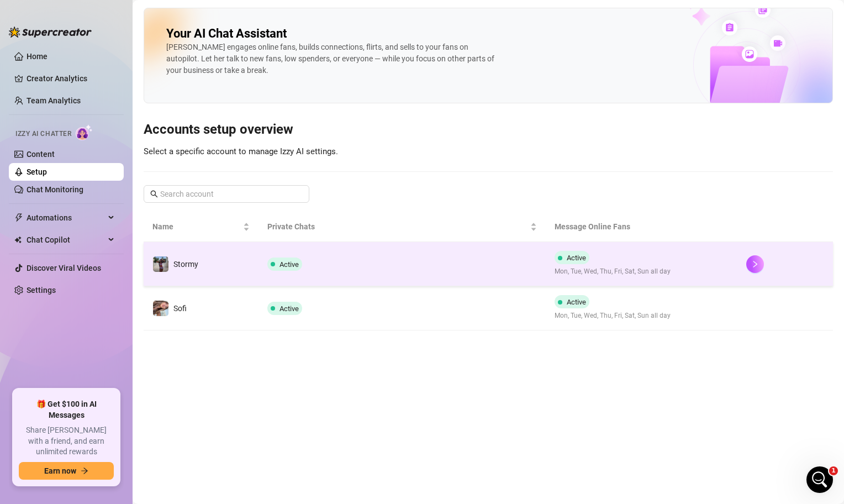 This screenshot has width=844, height=504. What do you see at coordinates (161, 308) in the screenshot?
I see `img: Sofi` at bounding box center [161, 308].